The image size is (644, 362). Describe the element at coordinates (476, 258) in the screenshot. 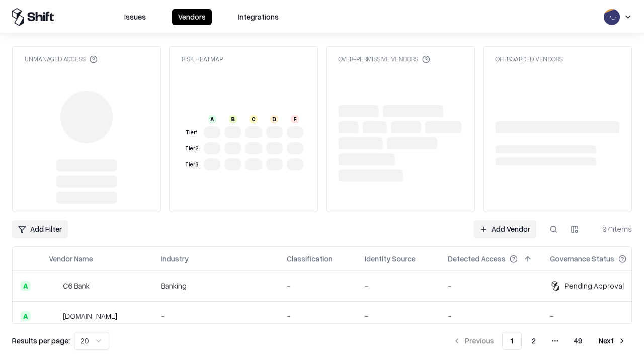

I see `div: Detected Access` at that location.